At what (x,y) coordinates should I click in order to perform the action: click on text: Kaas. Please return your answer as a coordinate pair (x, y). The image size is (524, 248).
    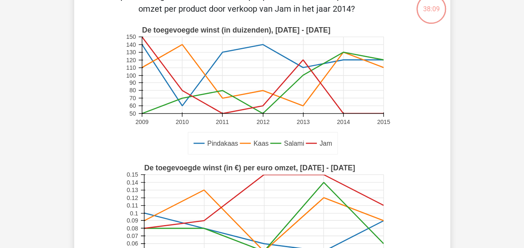
    Looking at the image, I should click on (261, 143).